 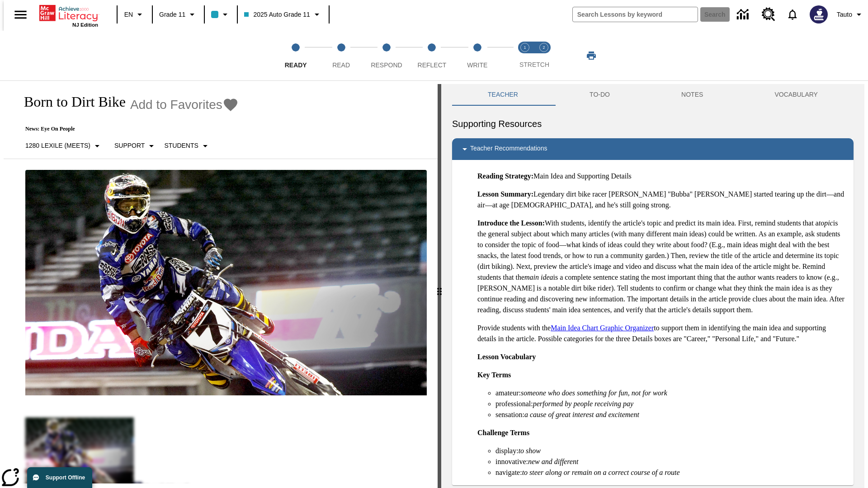 I want to click on em: main idea, so click(x=538, y=277).